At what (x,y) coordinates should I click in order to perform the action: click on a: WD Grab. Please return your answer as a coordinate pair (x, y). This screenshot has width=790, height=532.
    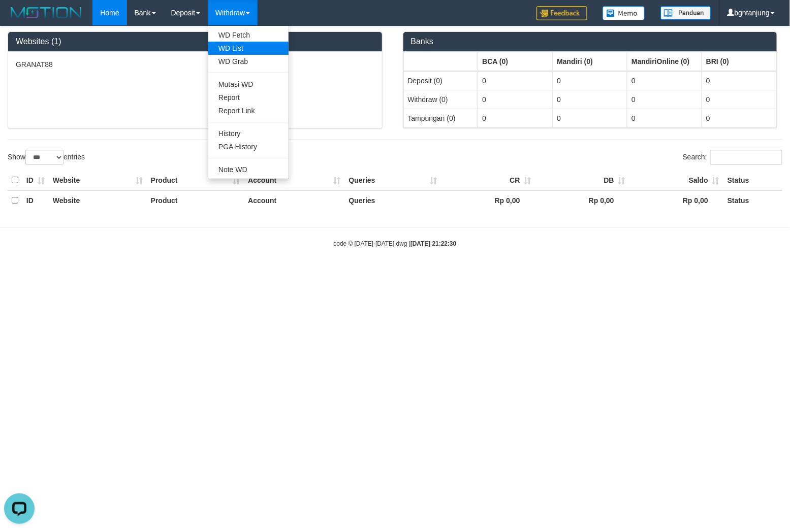
    Looking at the image, I should click on (249, 61).